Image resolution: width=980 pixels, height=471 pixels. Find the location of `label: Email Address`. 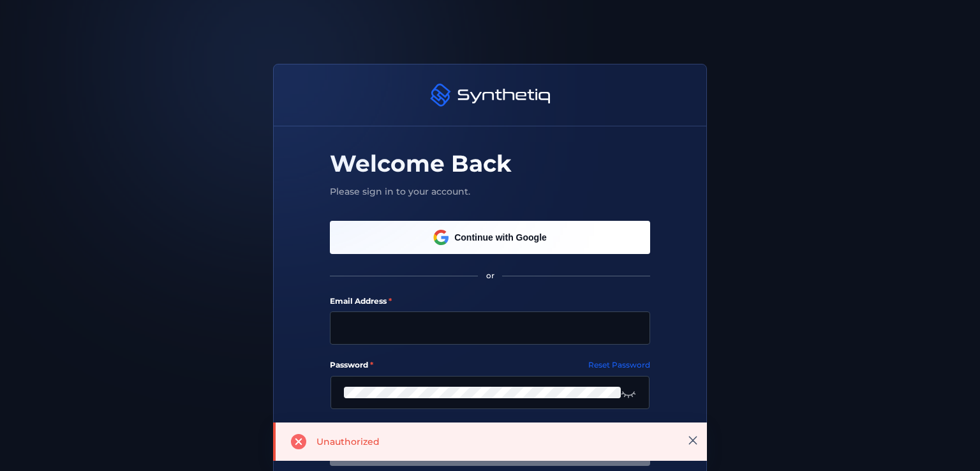

label: Email Address is located at coordinates (361, 301).